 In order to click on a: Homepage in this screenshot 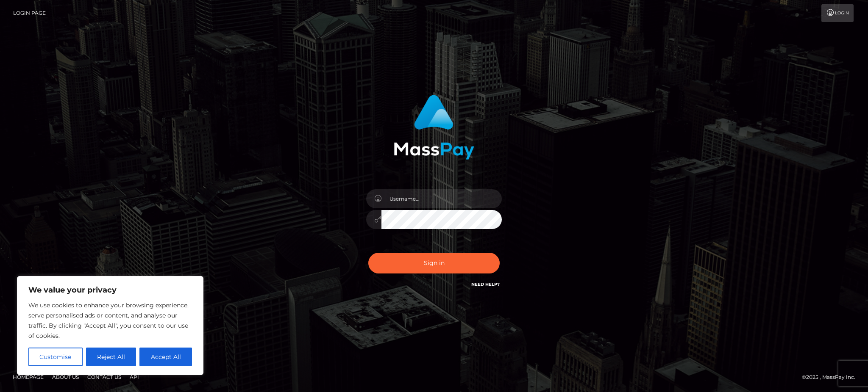, I will do `click(28, 377)`.